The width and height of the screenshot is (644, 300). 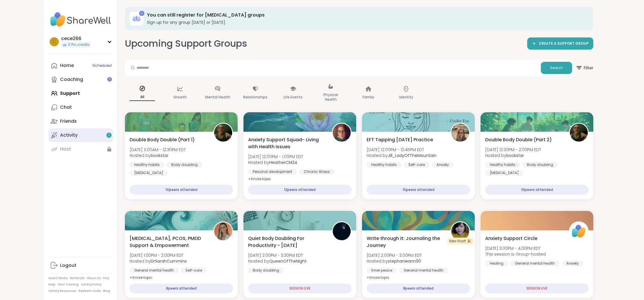 I want to click on div: Friends, so click(x=68, y=121).